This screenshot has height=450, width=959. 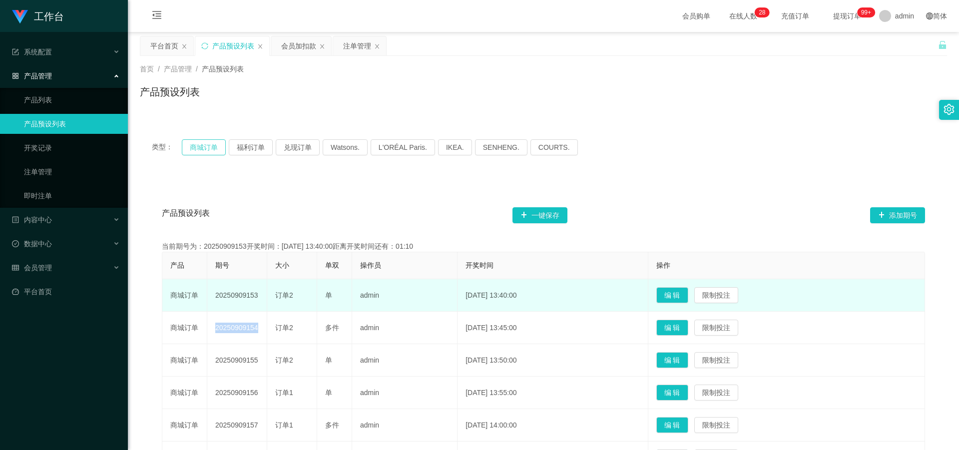 I want to click on span: 操作员, so click(x=370, y=265).